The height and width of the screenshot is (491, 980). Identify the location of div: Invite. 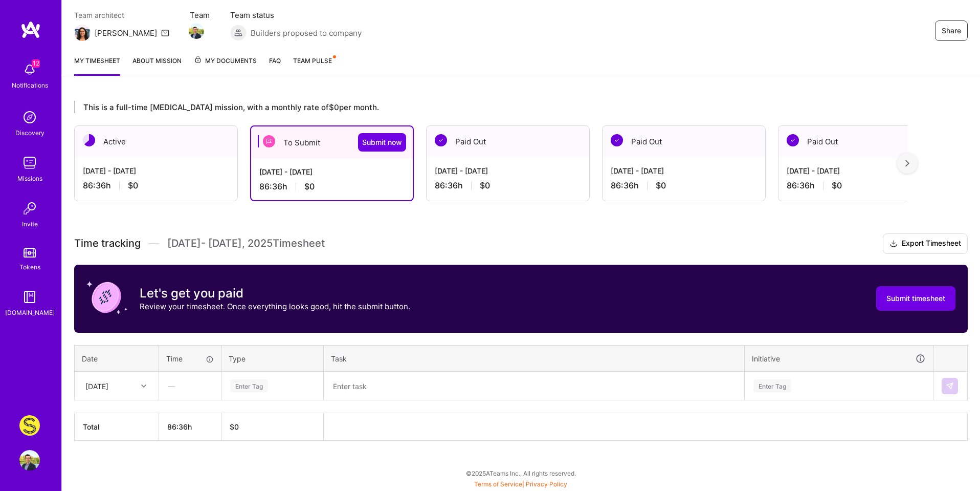
(30, 224).